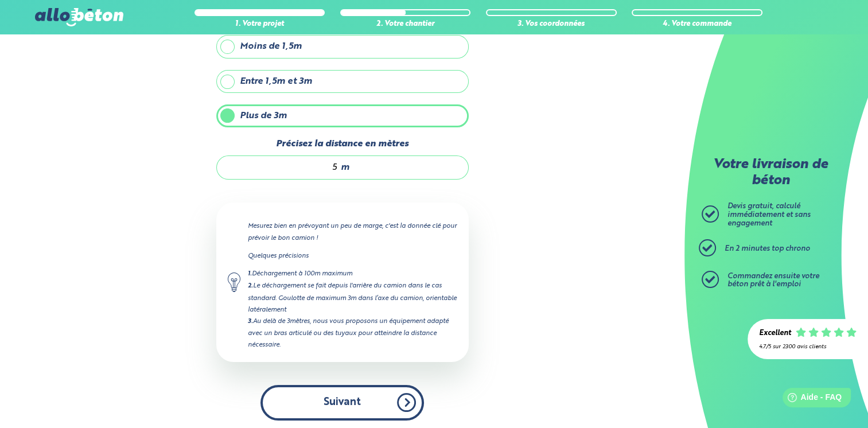 This screenshot has width=868, height=428. I want to click on p: Votre livraison de béton, so click(770, 173).